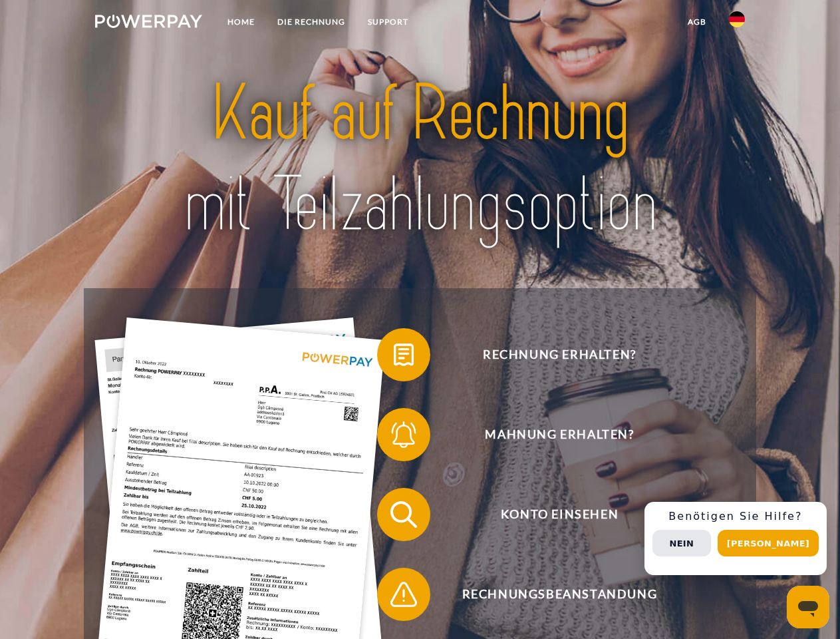  What do you see at coordinates (420, 159) in the screenshot?
I see `img: title-powerpay_de.svg` at bounding box center [420, 159].